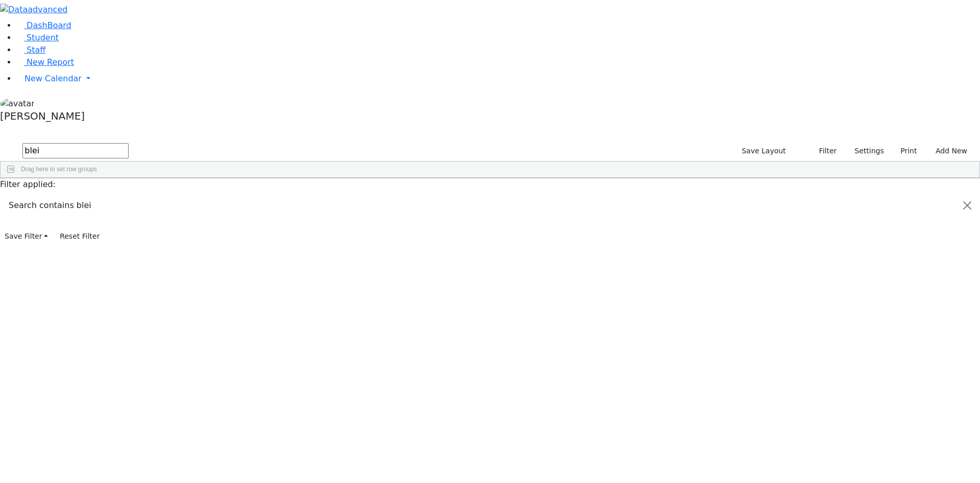  Describe the element at coordinates (824, 151) in the screenshot. I see `button: Filter` at that location.